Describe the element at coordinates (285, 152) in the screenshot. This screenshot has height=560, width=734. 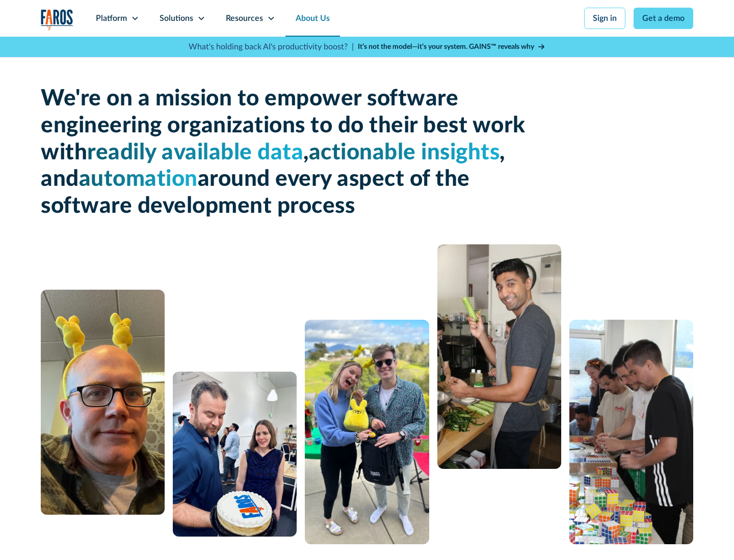
I see `h1: We're on a mission to empower software engineering organizations to do their best work with , , a...` at that location.